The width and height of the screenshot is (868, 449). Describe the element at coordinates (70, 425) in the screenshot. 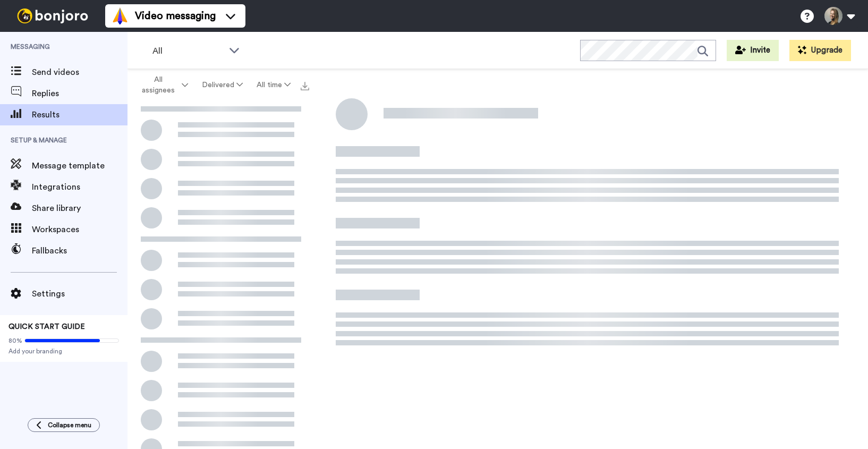

I see `span: Collapse menu` at that location.